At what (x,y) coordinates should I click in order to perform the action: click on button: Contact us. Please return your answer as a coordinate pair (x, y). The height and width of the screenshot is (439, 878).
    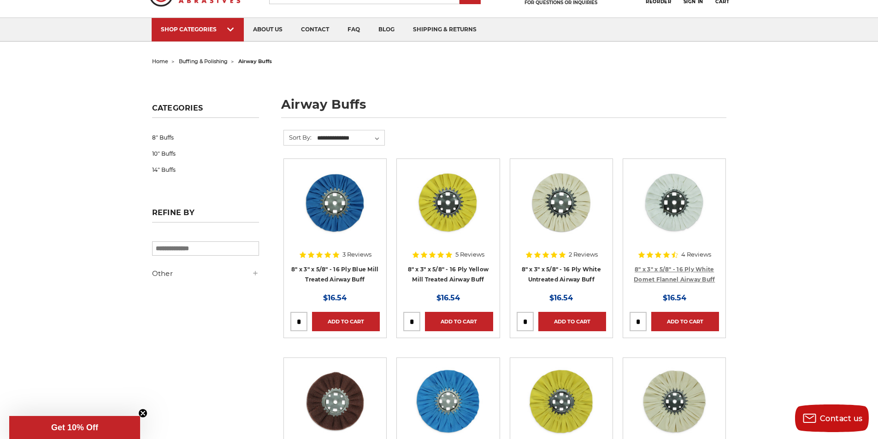
    Looking at the image, I should click on (832, 418).